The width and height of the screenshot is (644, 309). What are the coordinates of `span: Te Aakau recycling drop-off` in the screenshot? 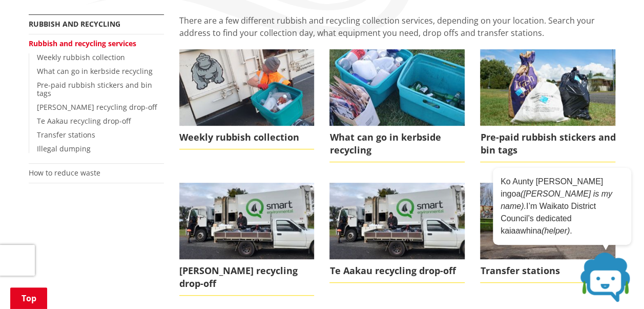 It's located at (397, 271).